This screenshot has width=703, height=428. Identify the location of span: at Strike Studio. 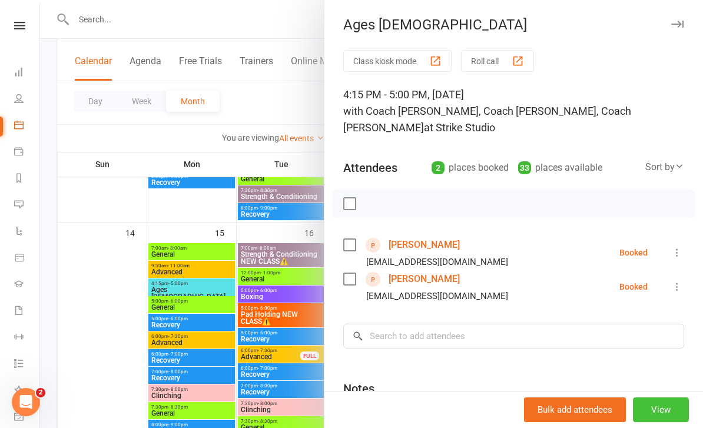
(459, 127).